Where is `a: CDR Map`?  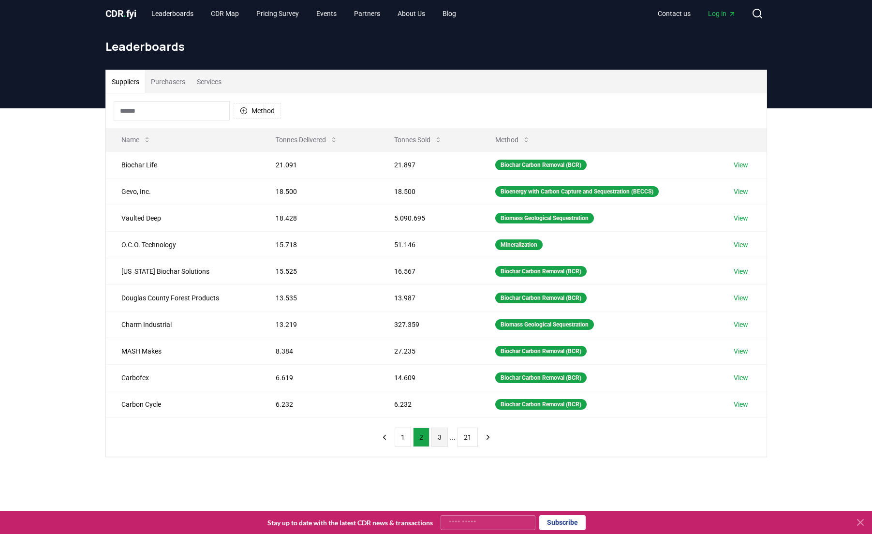
a: CDR Map is located at coordinates (225, 14).